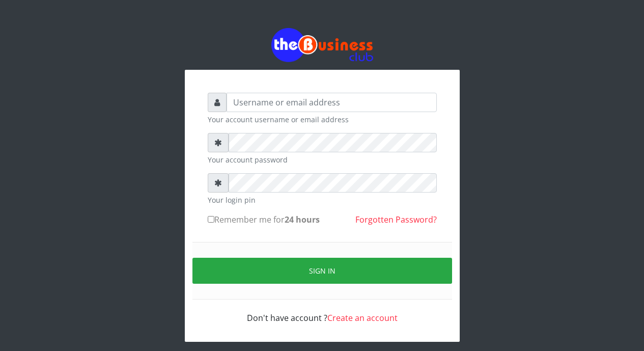 The width and height of the screenshot is (644, 351). What do you see at coordinates (363, 318) in the screenshot?
I see `a: Create an account` at bounding box center [363, 318].